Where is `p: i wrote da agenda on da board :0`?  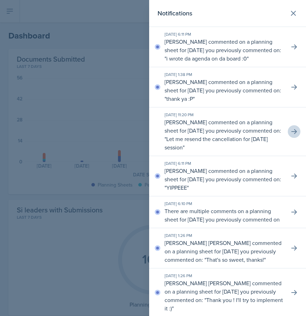
p: i wrote da agenda on da board :0 is located at coordinates (207, 59).